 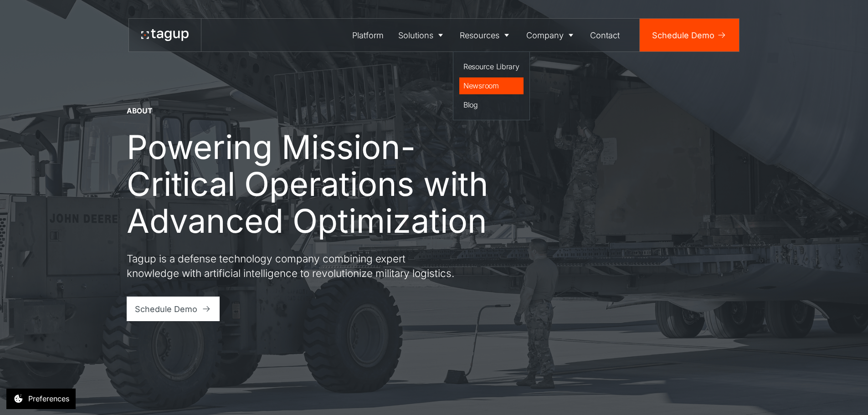 What do you see at coordinates (491, 67) in the screenshot?
I see `div: Resource Library` at bounding box center [491, 67].